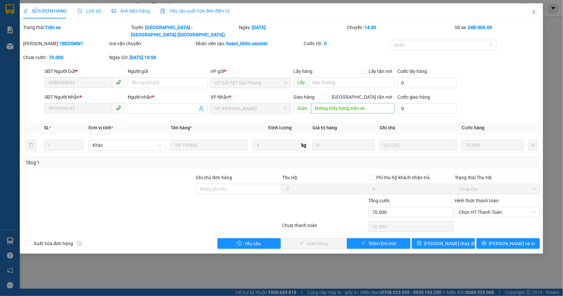 The height and width of the screenshot is (296, 563). Describe the element at coordinates (168, 71) in the screenshot. I see `div: Người gửi` at that location.